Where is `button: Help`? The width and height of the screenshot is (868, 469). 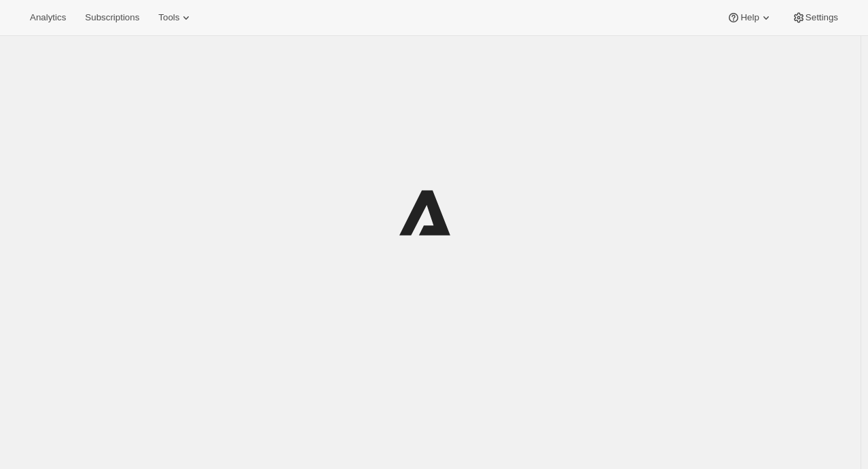
button: Help is located at coordinates (749, 18).